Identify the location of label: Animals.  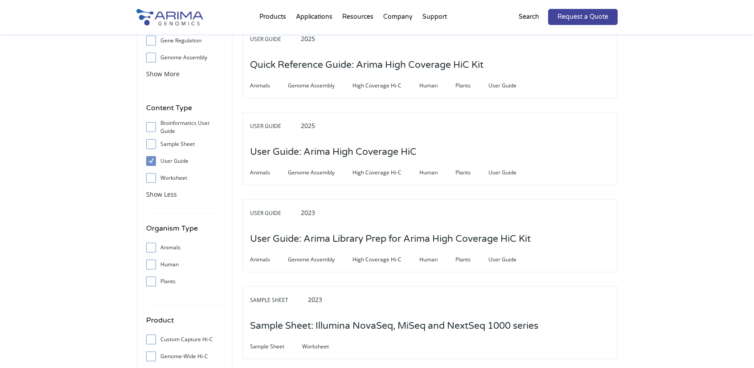
(185, 247).